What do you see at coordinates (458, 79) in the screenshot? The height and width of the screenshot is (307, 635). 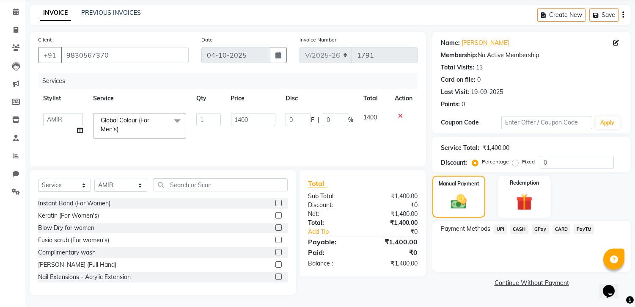 I see `div: Card on file:` at bounding box center [458, 79].